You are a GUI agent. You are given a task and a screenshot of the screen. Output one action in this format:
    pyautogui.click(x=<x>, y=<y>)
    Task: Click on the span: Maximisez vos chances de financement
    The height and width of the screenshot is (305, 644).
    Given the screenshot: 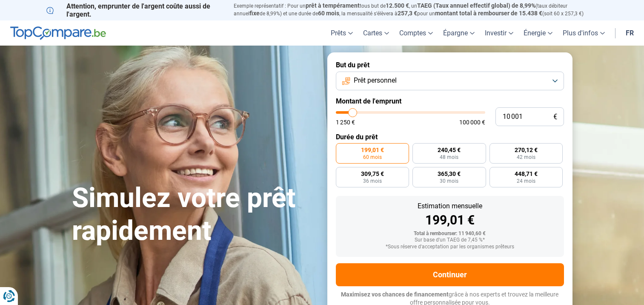 What is the action you would take?
    pyautogui.click(x=394, y=294)
    